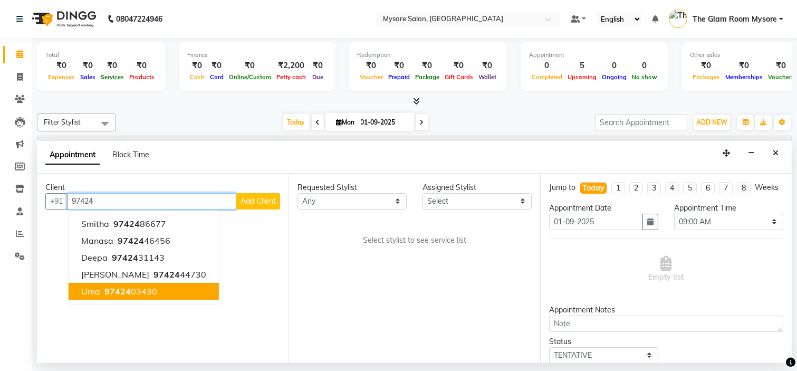 This screenshot has width=797, height=371. What do you see at coordinates (603, 341) in the screenshot?
I see `div: Status` at bounding box center [603, 341].